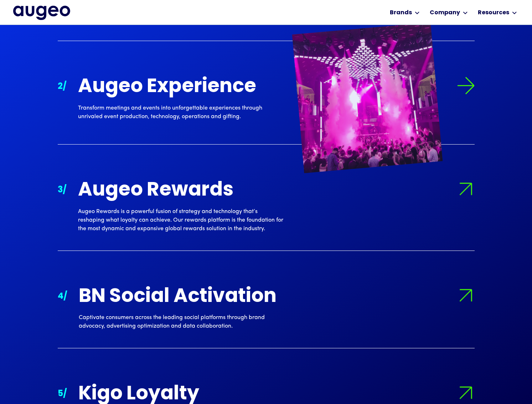  I want to click on div: Augeo Rewards is a powerful fusion of strategy and technology that’s reshaping what loyalty can a..., so click(181, 220).